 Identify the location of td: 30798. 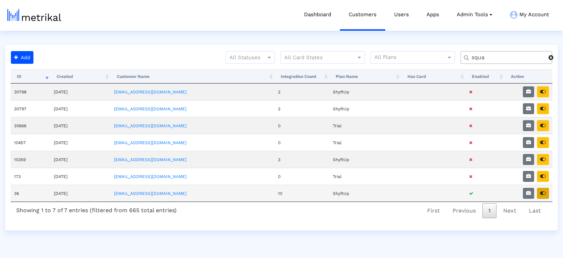
(30, 92).